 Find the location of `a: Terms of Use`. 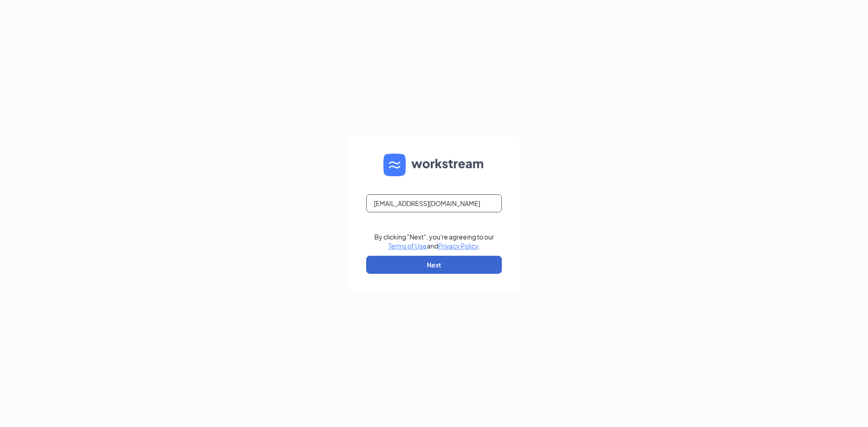

a: Terms of Use is located at coordinates (407, 246).